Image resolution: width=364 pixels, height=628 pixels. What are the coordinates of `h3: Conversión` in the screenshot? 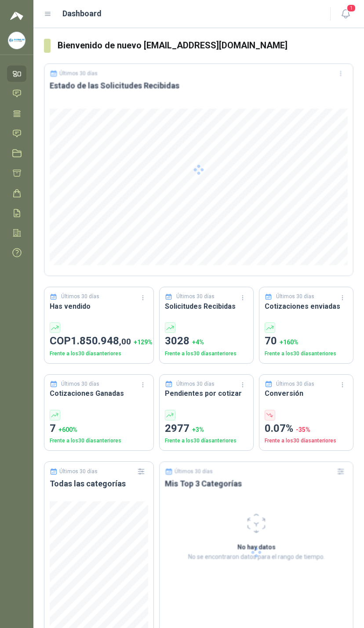 It's located at (306, 393).